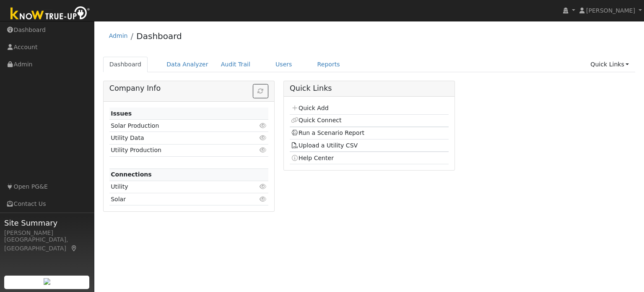 The width and height of the screenshot is (644, 292). I want to click on td: Utility Data, so click(176, 137).